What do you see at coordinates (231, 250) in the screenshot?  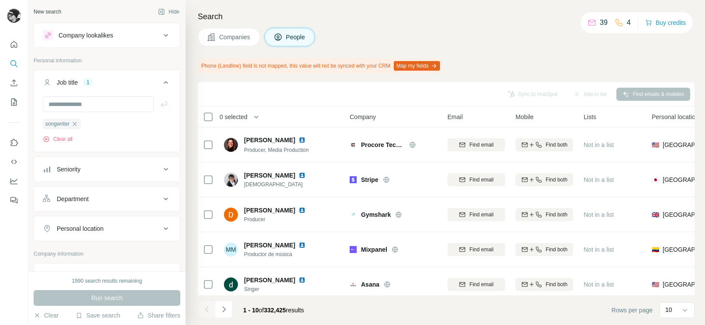 I see `div: MM` at bounding box center [231, 250].